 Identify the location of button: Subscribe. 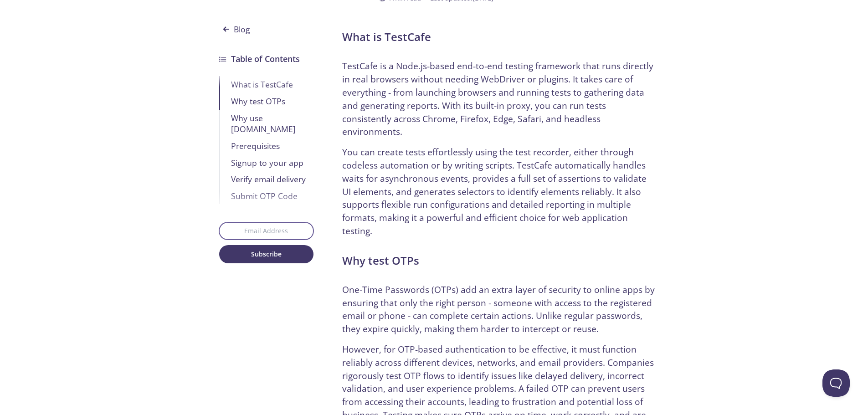
(266, 254).